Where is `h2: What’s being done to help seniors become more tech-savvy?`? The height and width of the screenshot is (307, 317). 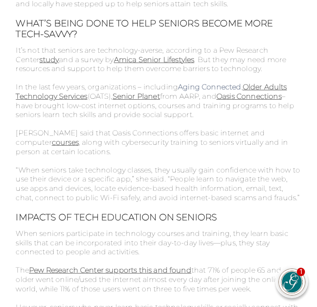
h2: What’s being done to help seniors become more tech-savvy? is located at coordinates (158, 29).